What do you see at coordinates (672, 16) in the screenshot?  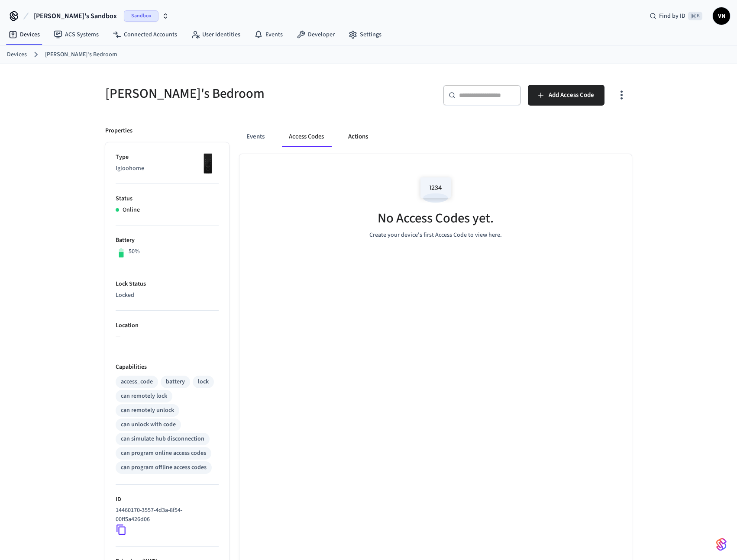 I see `span: Find by ID` at bounding box center [672, 16].